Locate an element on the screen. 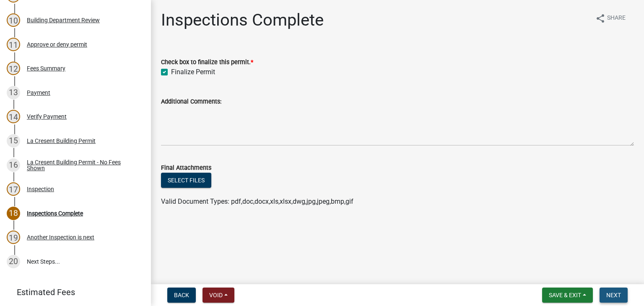  div: La Cresent Building Permit is located at coordinates (62, 141).